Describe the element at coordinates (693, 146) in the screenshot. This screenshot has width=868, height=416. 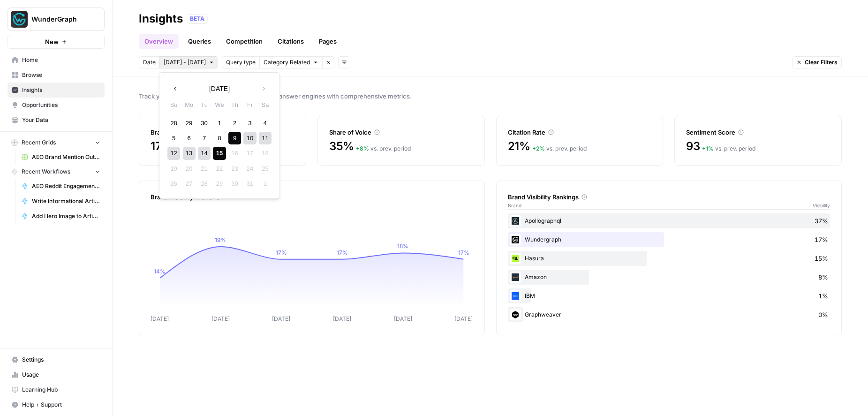
I see `span: 93` at that location.